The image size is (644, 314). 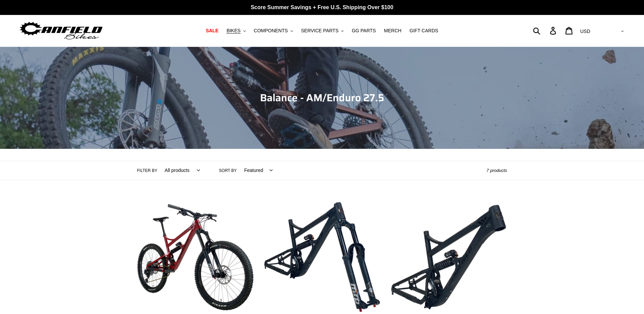 What do you see at coordinates (392, 30) in the screenshot?
I see `a: MERCH` at bounding box center [392, 30].